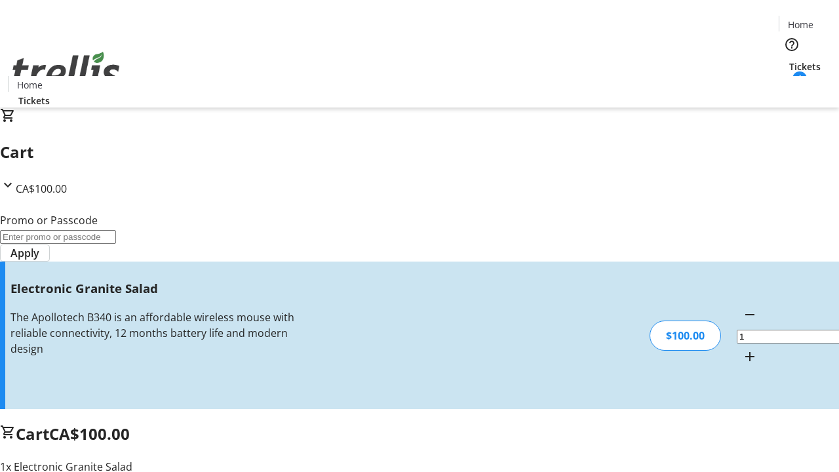 This screenshot has width=839, height=472. I want to click on span: Apply, so click(25, 253).